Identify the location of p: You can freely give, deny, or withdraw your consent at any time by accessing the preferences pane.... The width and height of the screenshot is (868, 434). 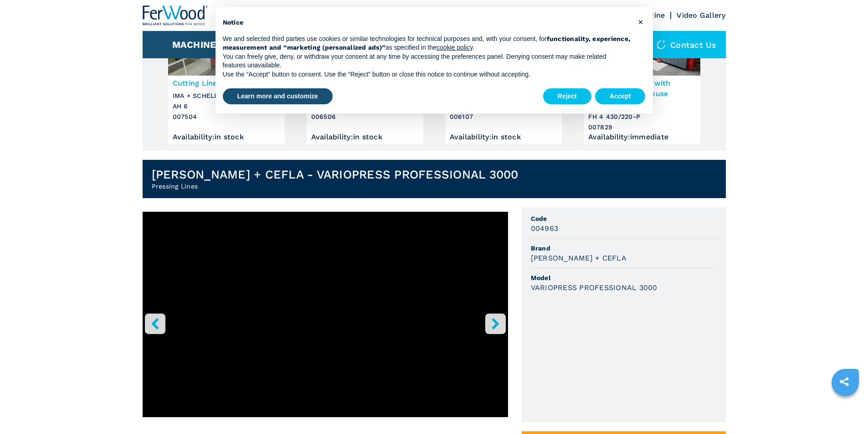
(427, 61).